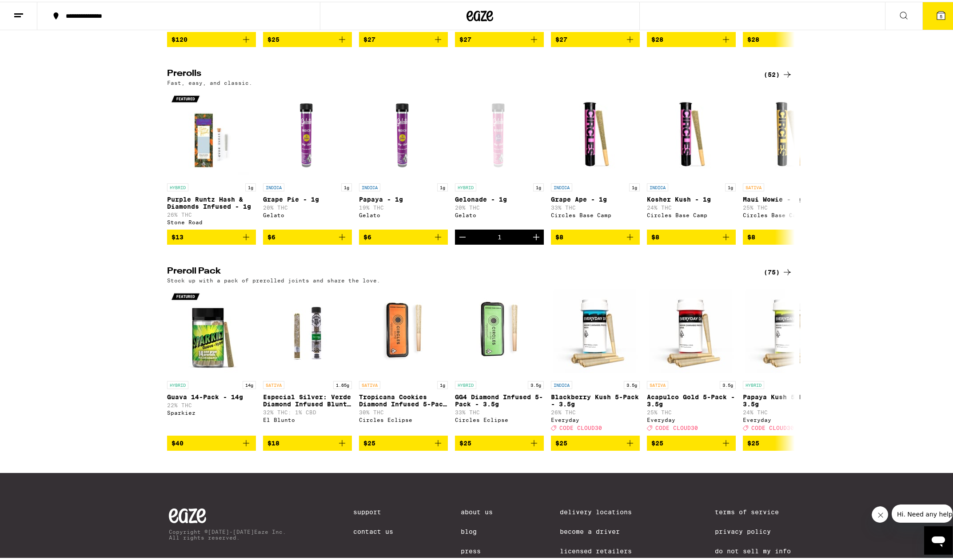 The height and width of the screenshot is (560, 953). What do you see at coordinates (753, 510) in the screenshot?
I see `a: Terms of Service` at bounding box center [753, 510].